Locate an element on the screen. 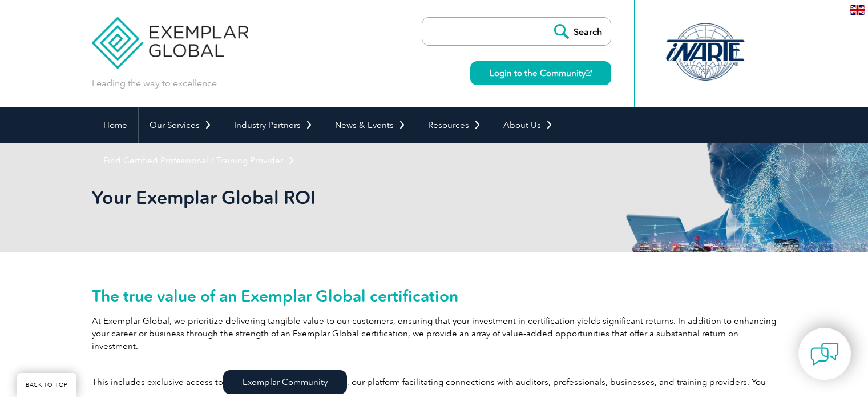  input: Search is located at coordinates (579, 32).